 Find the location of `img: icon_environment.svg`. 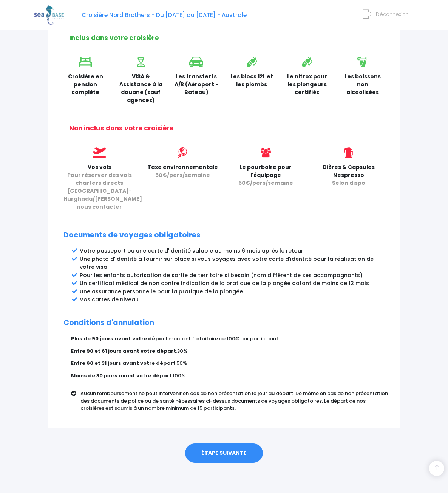

img: icon_environment.svg is located at coordinates (183, 152).